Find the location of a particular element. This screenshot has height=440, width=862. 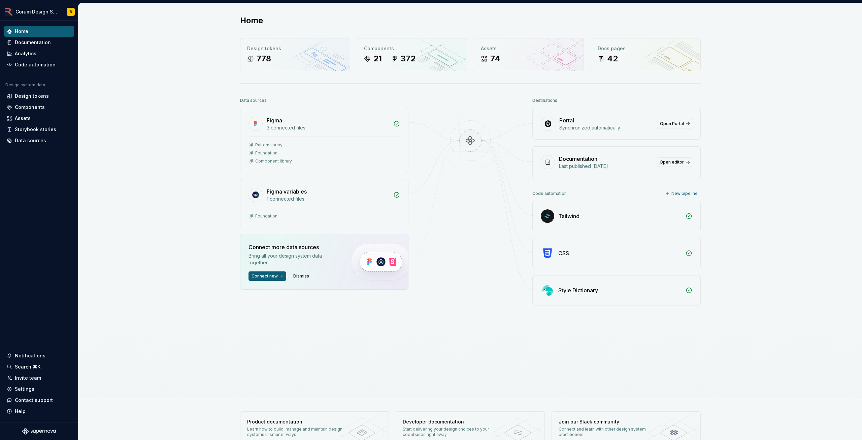

div: Analytics is located at coordinates (26, 54).